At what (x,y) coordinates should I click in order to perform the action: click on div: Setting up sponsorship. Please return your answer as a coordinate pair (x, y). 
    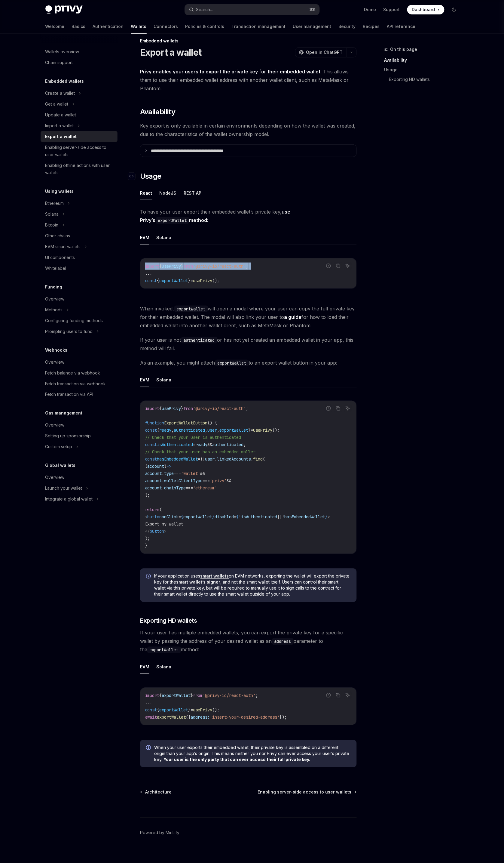
    Looking at the image, I should click on (68, 437).